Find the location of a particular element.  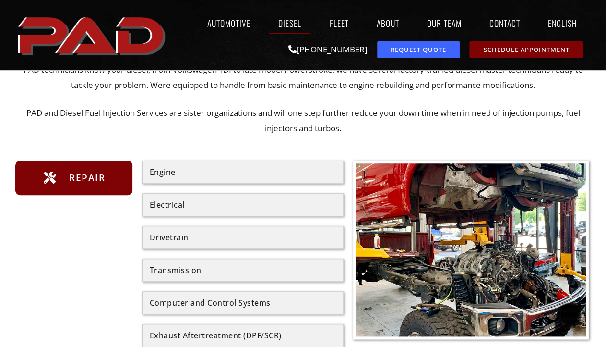

a: request a service or repair quote is located at coordinates (419, 49).